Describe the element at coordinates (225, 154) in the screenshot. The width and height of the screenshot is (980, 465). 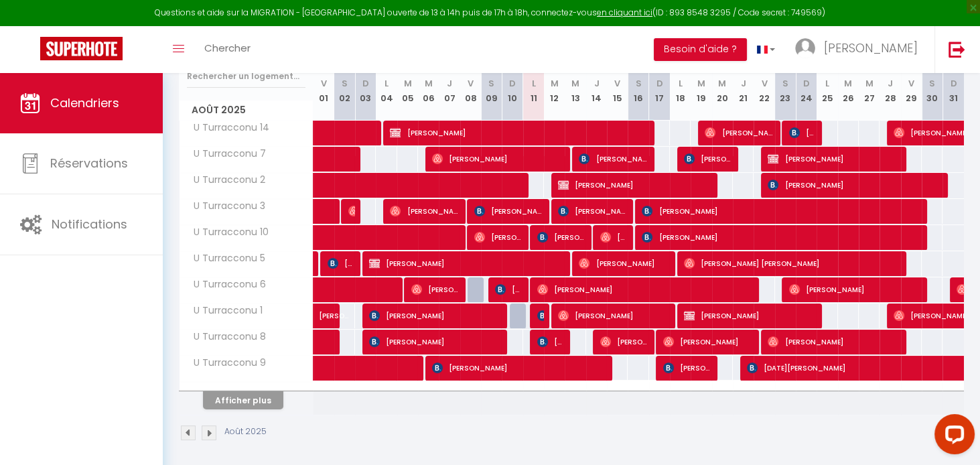
I see `span: U Turracconu 7` at that location.